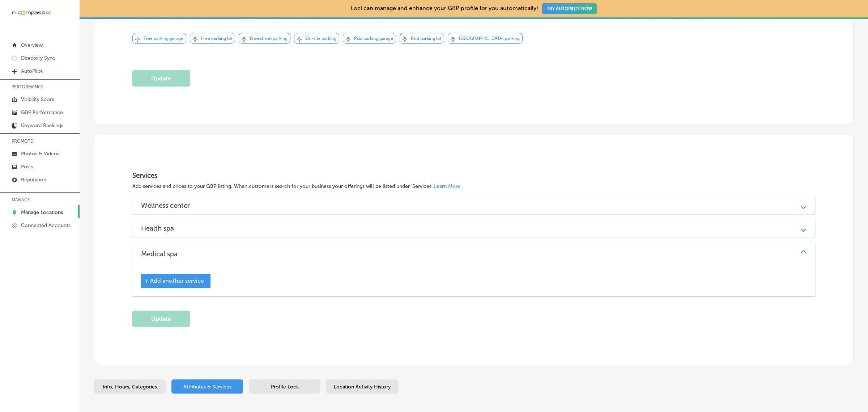 The width and height of the screenshot is (868, 412). I want to click on div: Health spa, so click(474, 228).